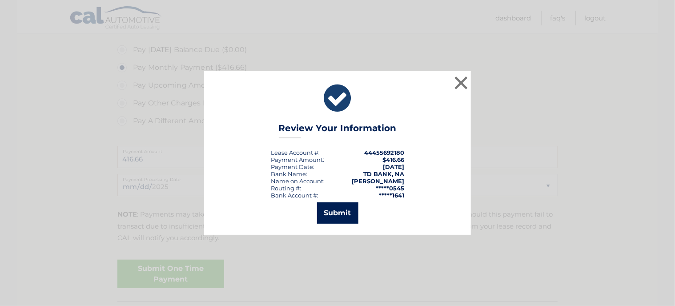 Image resolution: width=675 pixels, height=306 pixels. What do you see at coordinates (393, 160) in the screenshot?
I see `span: $416.66` at bounding box center [393, 160].